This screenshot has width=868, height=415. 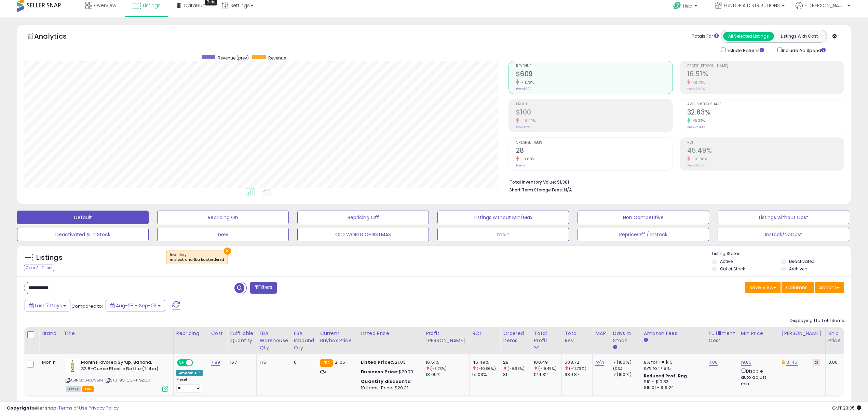 What do you see at coordinates (595, 151) in the screenshot?
I see `h2: 28` at bounding box center [595, 151].